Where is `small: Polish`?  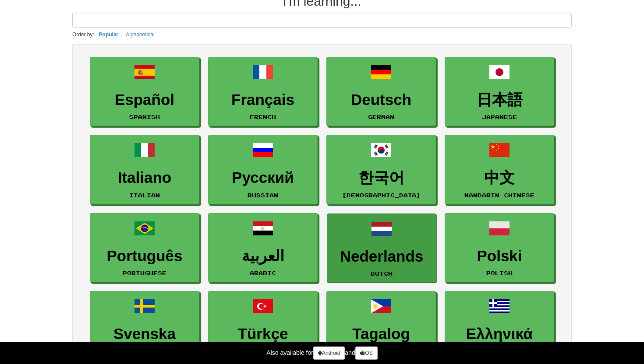
small: Polish is located at coordinates (499, 273).